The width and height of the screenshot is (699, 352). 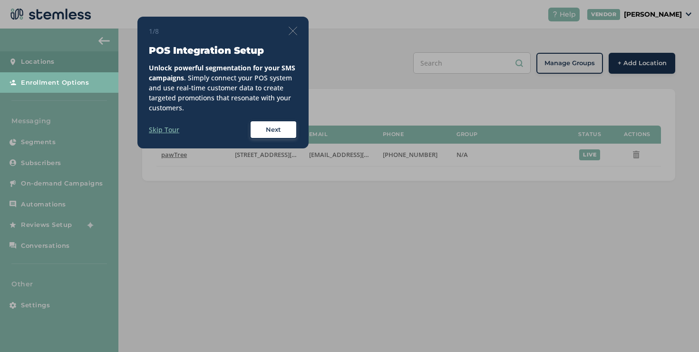 What do you see at coordinates (274, 130) in the screenshot?
I see `button: Next` at bounding box center [274, 130].